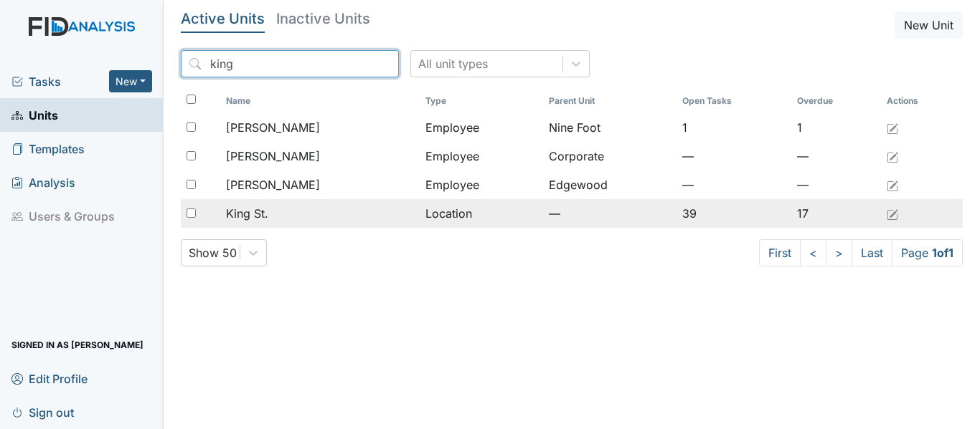 The image size is (980, 429). I want to click on th: Actions, so click(916, 101).